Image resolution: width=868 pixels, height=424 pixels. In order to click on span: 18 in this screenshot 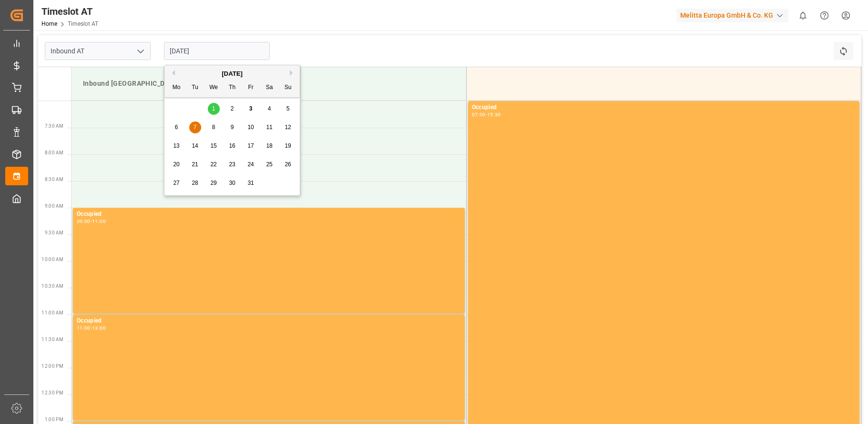, I will do `click(269, 146)`.